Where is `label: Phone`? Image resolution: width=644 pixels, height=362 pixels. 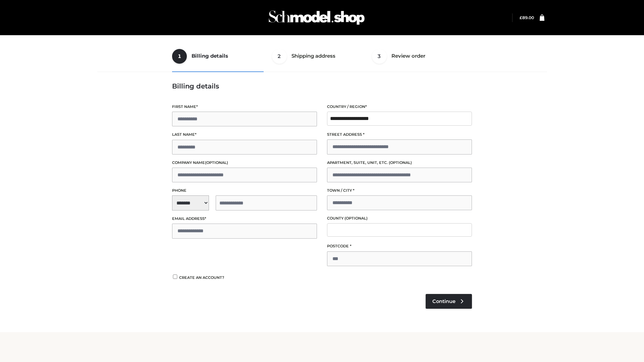
label: Phone is located at coordinates (245, 190).